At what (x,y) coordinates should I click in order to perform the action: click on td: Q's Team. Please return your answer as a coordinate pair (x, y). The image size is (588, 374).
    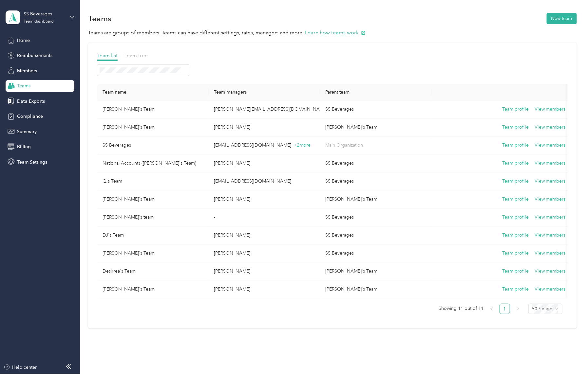
    Looking at the image, I should click on (153, 181).